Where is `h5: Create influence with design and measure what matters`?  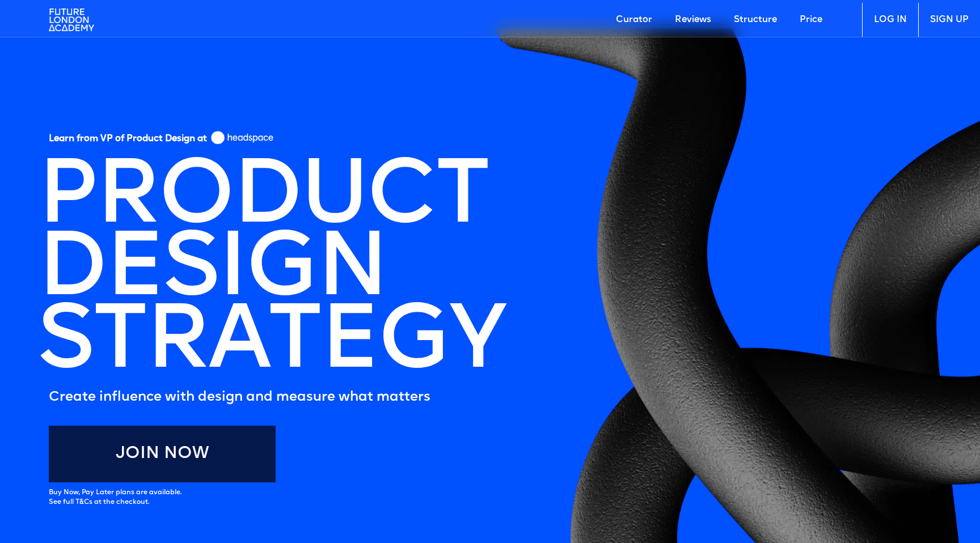 h5: Create influence with design and measure what matters is located at coordinates (277, 397).